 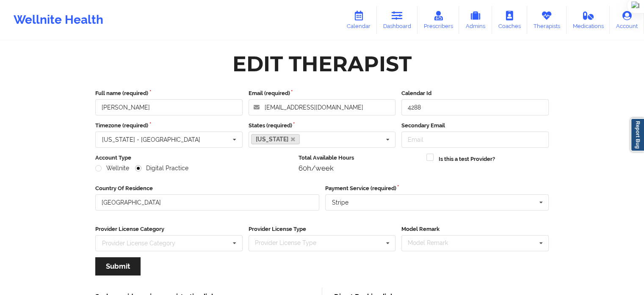 I want to click on label: Wellnite, so click(x=112, y=168).